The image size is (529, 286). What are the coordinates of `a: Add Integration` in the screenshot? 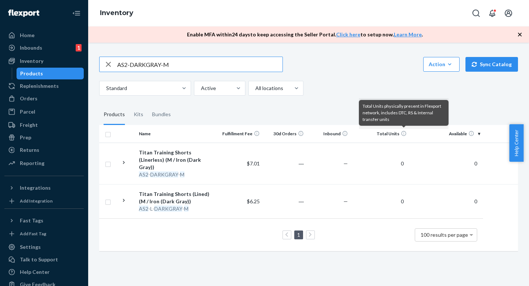 It's located at (44, 201).